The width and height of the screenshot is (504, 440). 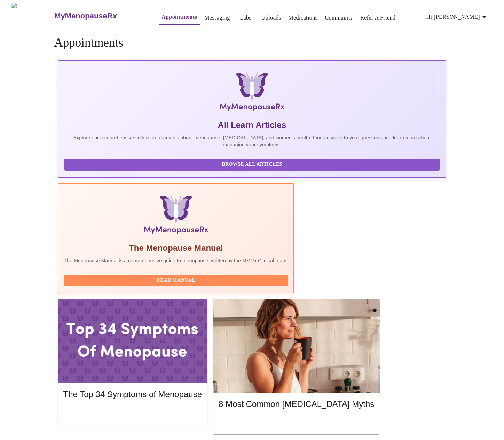 What do you see at coordinates (217, 18) in the screenshot?
I see `a: Messaging` at bounding box center [217, 18].